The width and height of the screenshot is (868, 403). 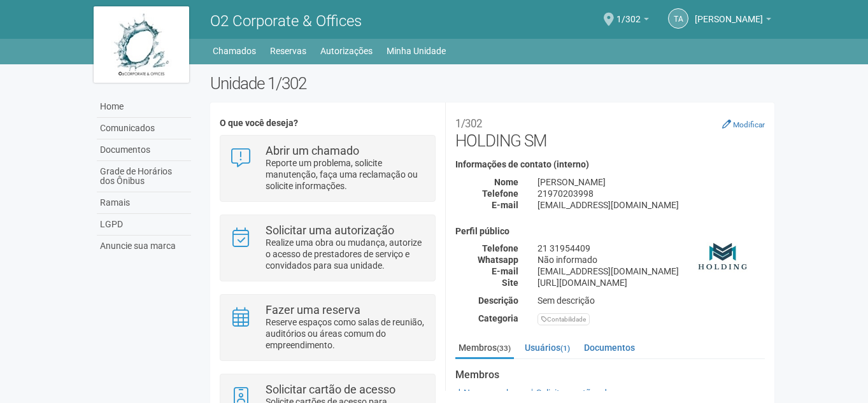 What do you see at coordinates (547, 348) in the screenshot?
I see `a: Usuários(1)` at bounding box center [547, 348].